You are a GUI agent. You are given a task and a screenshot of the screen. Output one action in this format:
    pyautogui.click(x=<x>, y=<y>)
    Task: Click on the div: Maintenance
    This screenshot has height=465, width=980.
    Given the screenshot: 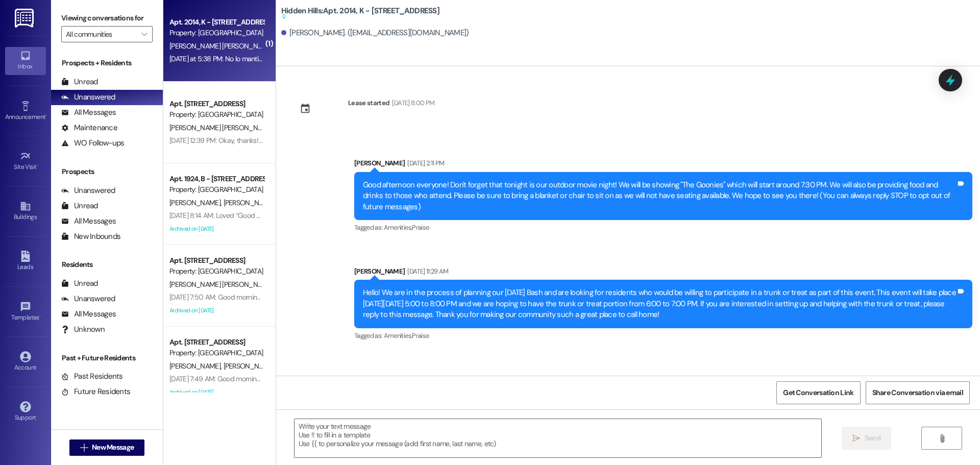 What is the action you would take?
    pyautogui.click(x=89, y=127)
    